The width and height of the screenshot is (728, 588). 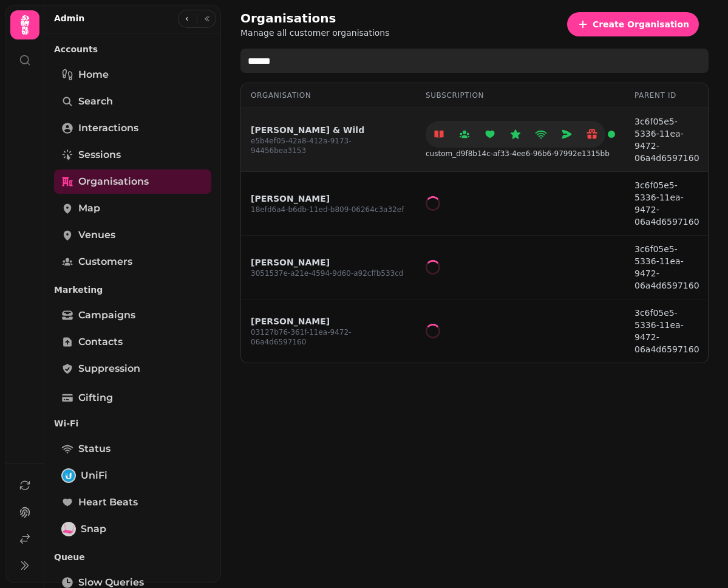 What do you see at coordinates (113, 182) in the screenshot?
I see `span: Organisations` at bounding box center [113, 182].